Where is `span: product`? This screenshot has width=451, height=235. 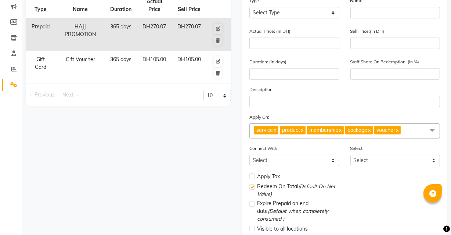
span: product is located at coordinates (291, 130).